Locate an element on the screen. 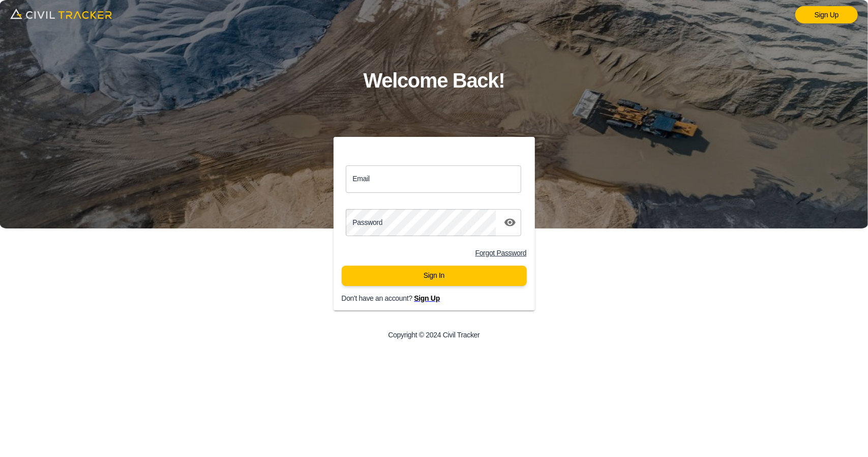 This screenshot has width=868, height=457. span: Sign Up is located at coordinates (427, 298).